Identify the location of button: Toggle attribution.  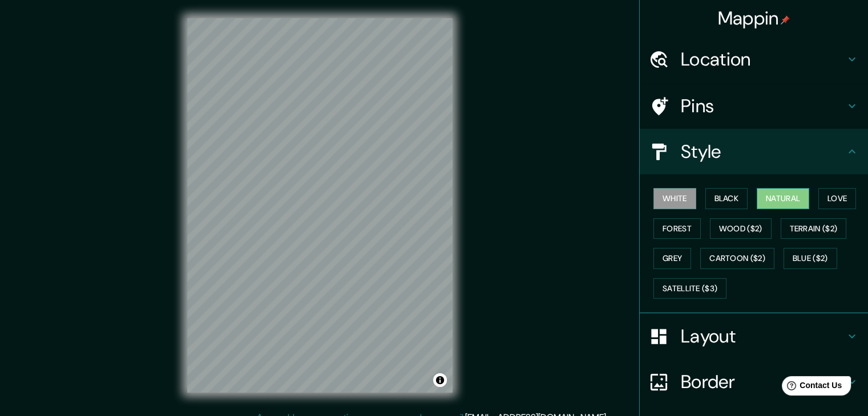
(440, 381).